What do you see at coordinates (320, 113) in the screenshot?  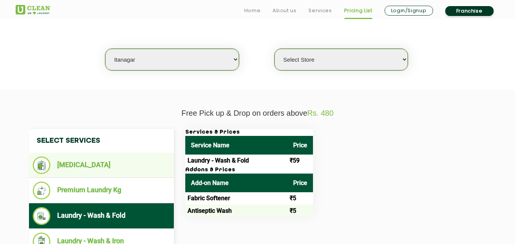 I see `span: Rs. 480` at bounding box center [320, 113].